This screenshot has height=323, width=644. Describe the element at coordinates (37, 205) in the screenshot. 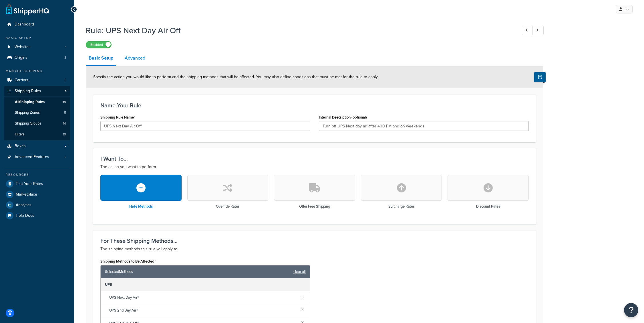

I see `li: Analytics` at that location.